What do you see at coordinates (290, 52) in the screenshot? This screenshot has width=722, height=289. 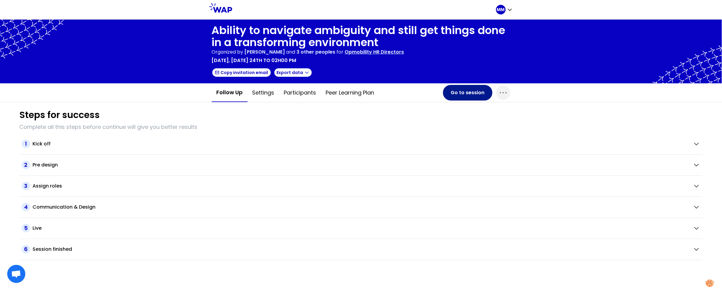 I see `p: and` at bounding box center [290, 52].